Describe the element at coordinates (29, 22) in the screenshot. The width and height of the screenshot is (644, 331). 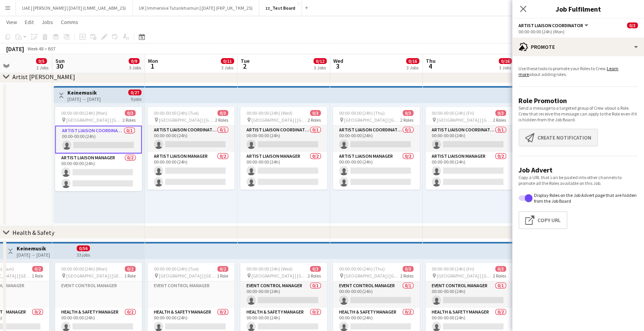
I see `span: Edit` at that location.